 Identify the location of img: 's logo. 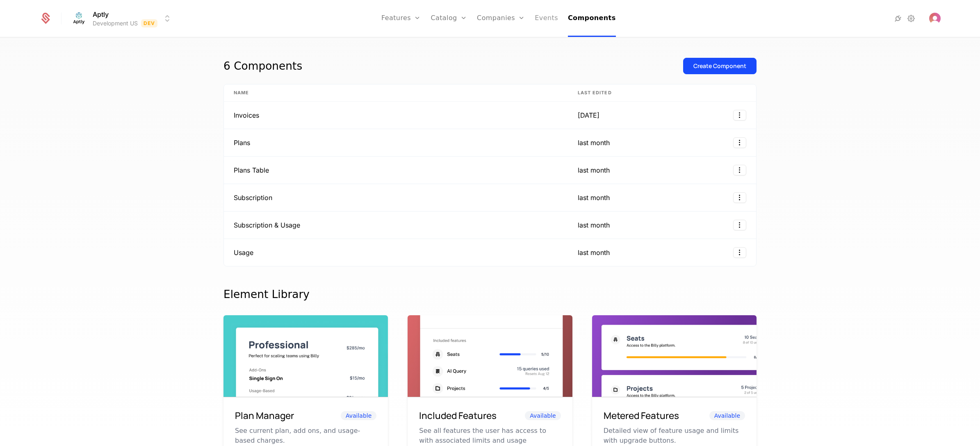
(935, 19).